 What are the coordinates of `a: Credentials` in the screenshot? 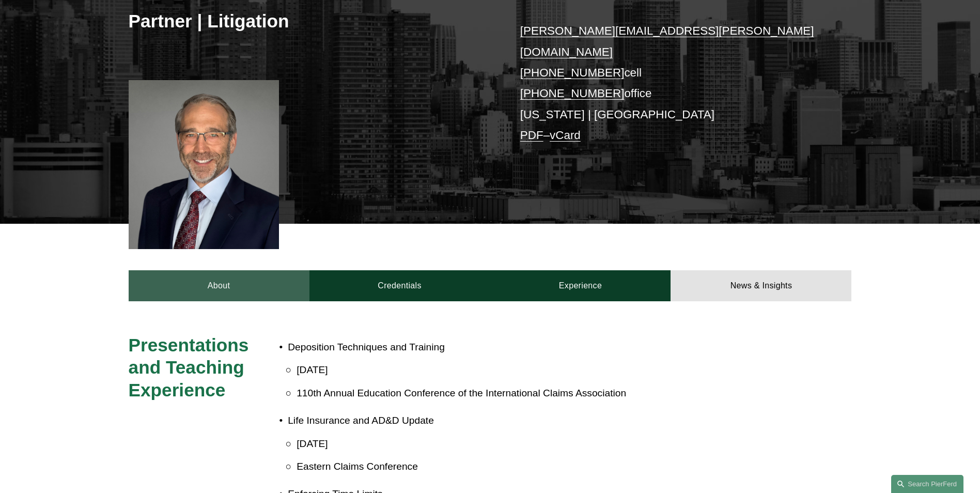 It's located at (400, 285).